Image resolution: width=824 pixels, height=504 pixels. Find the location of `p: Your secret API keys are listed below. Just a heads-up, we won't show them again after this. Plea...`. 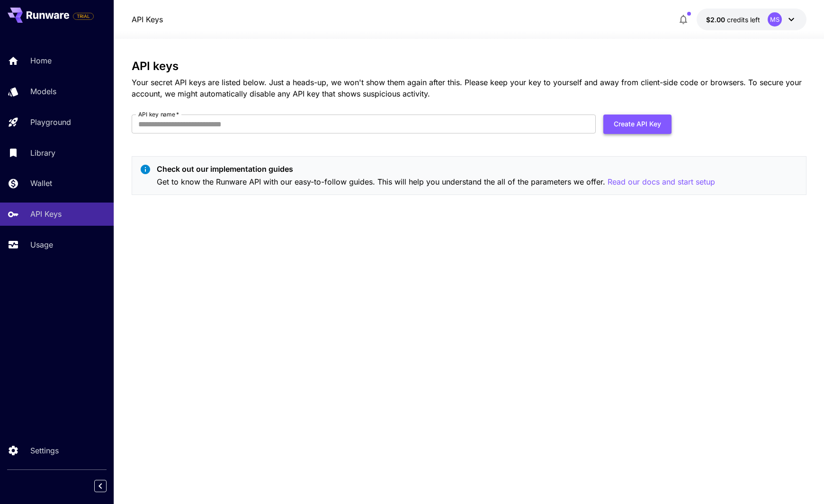

p: Your secret API keys are listed below. Just a heads-up, we won't show them again after this. Plea... is located at coordinates (469, 88).